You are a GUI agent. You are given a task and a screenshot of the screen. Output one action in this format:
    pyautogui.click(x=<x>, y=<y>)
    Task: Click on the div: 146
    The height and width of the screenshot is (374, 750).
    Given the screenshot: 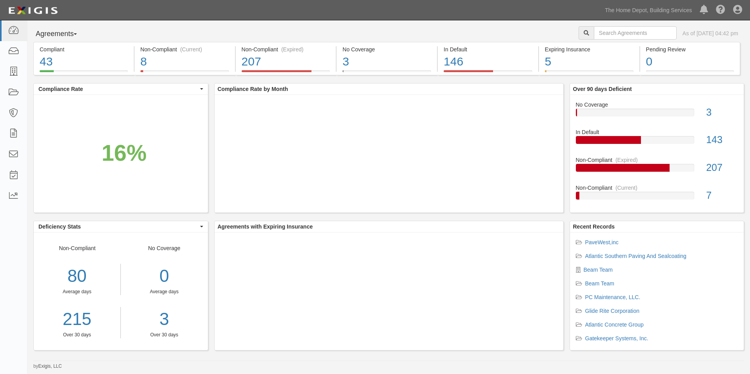 What is the action you would take?
    pyautogui.click(x=488, y=62)
    